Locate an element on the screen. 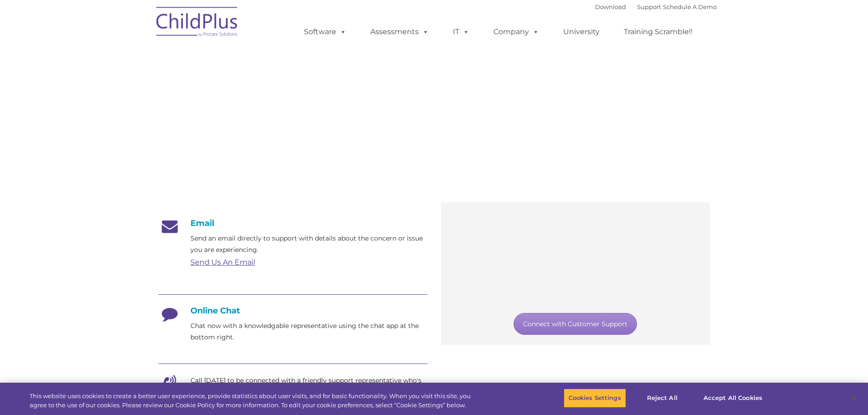  a: Assessments is located at coordinates (400, 32).